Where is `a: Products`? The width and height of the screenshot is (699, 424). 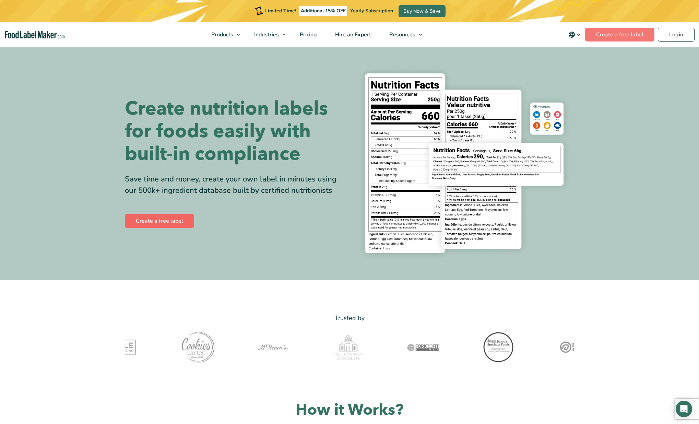 a: Products is located at coordinates (223, 35).